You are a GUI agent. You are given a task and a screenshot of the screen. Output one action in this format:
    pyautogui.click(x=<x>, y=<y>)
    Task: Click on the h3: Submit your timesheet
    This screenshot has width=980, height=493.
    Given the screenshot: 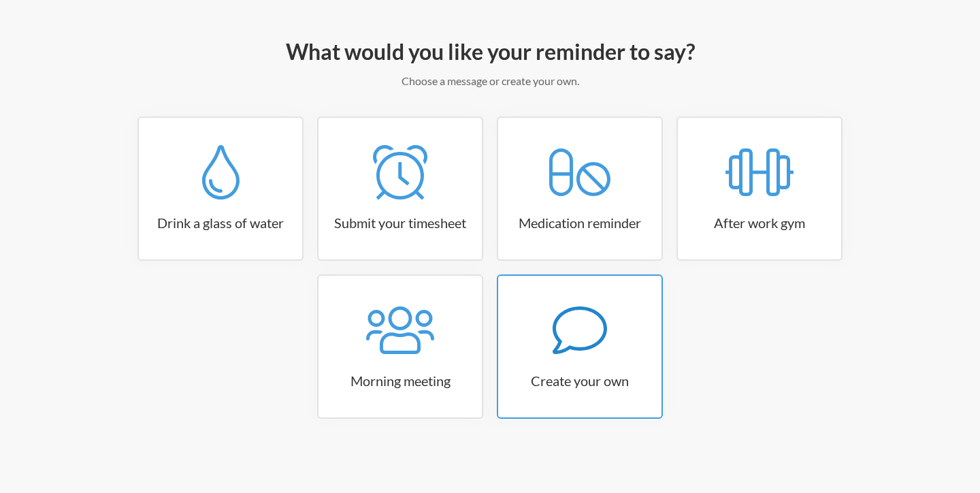 What is the action you would take?
    pyautogui.click(x=400, y=223)
    